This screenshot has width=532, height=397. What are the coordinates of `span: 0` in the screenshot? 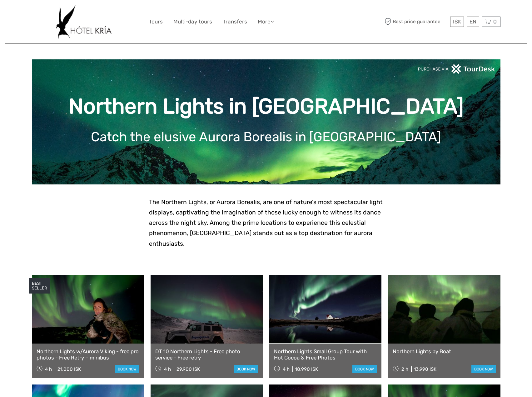 It's located at (495, 22).